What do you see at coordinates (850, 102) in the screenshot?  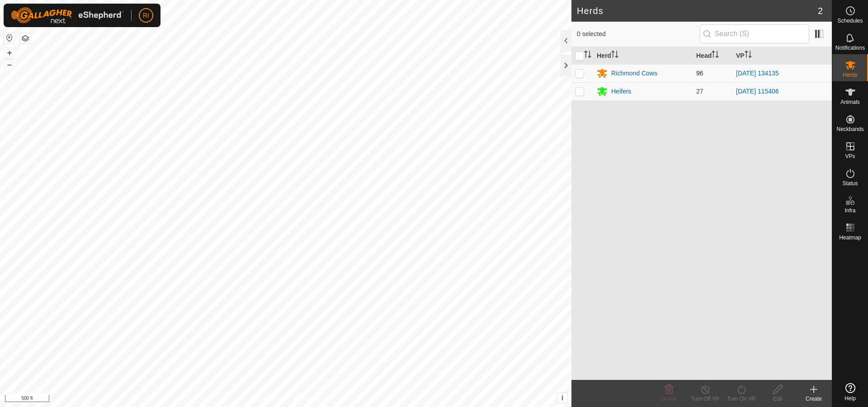 I see `span: Animals` at bounding box center [850, 102].